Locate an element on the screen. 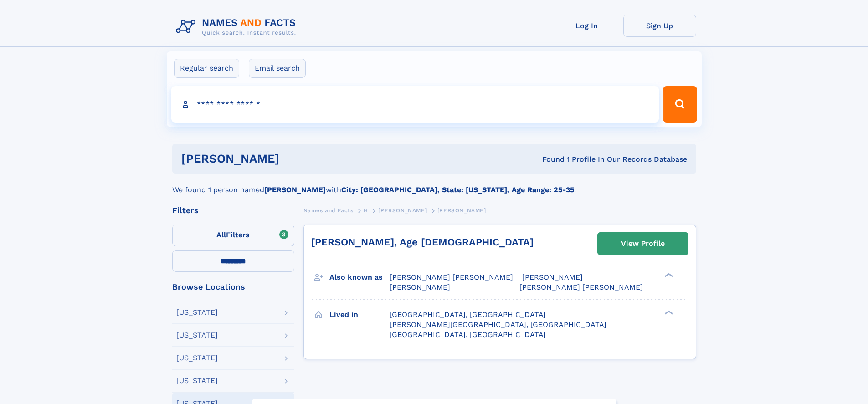 The image size is (868, 404). button: Search Button is located at coordinates (680, 104).